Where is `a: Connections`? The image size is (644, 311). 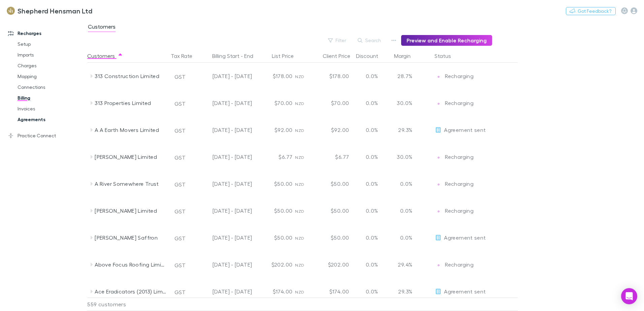 a: Connections is located at coordinates (51, 87).